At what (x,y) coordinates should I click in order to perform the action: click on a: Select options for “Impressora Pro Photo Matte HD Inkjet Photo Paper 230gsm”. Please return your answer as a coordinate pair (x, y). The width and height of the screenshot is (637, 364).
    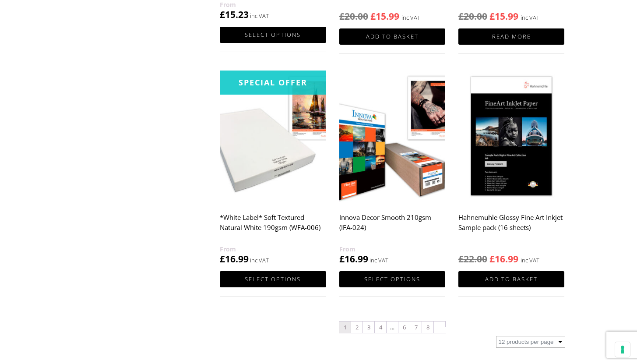
    Looking at the image, I should click on (273, 35).